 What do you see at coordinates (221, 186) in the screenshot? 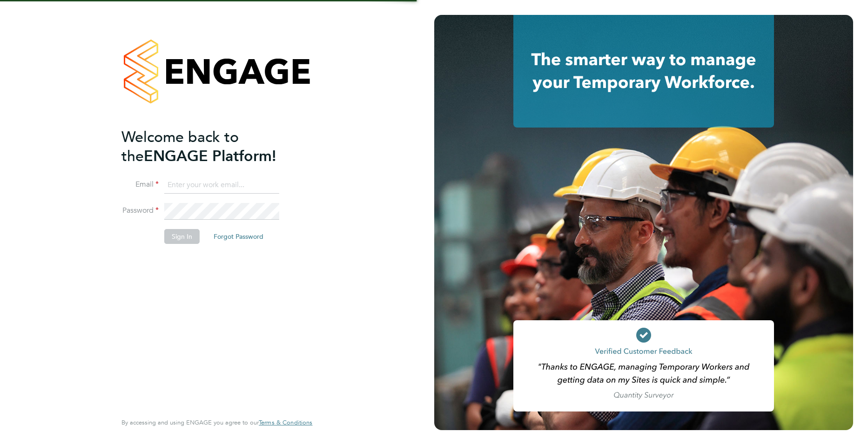
I see `input: Enter your work email...` at bounding box center [221, 186].